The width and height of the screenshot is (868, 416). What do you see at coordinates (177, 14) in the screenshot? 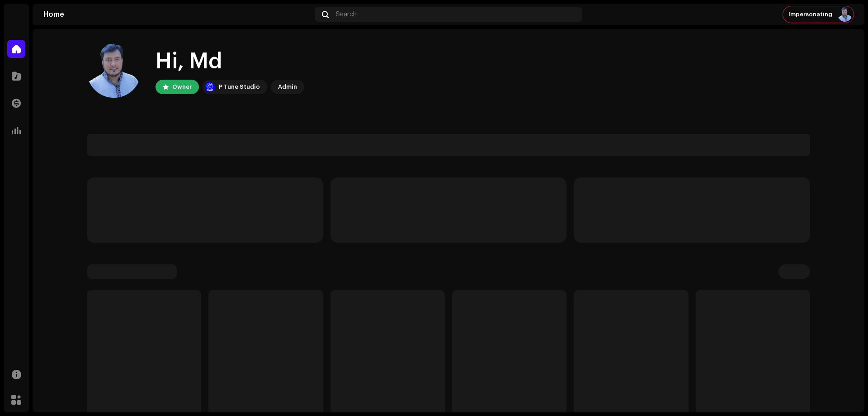
I see `div: Home` at bounding box center [177, 14].